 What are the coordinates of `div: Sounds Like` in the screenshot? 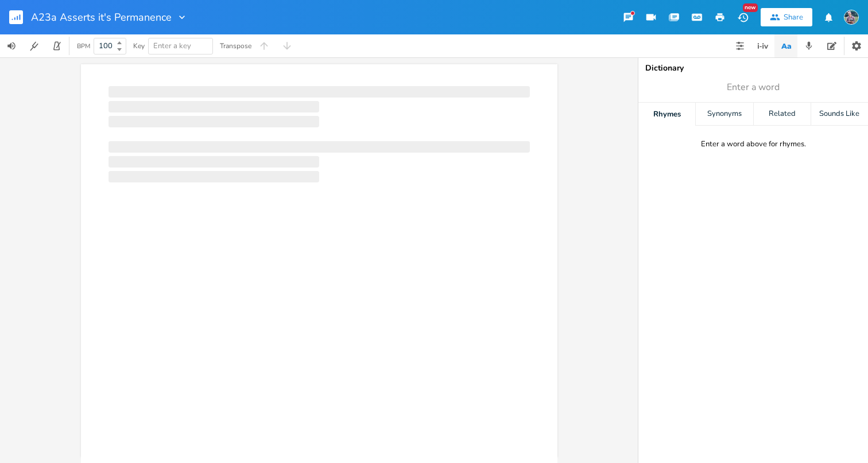 It's located at (839, 114).